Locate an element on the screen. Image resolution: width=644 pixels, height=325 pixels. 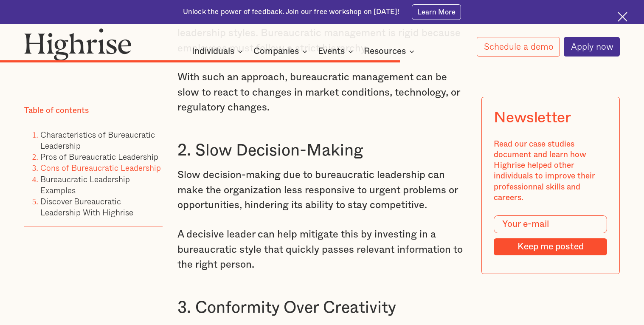
a: Apply now is located at coordinates (592, 46).